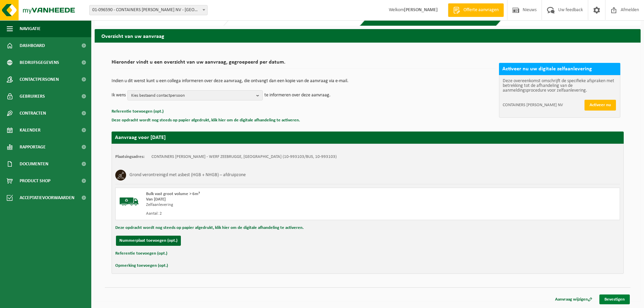  What do you see at coordinates (118, 95) in the screenshot?
I see `p: Ik wens` at bounding box center [118, 95].